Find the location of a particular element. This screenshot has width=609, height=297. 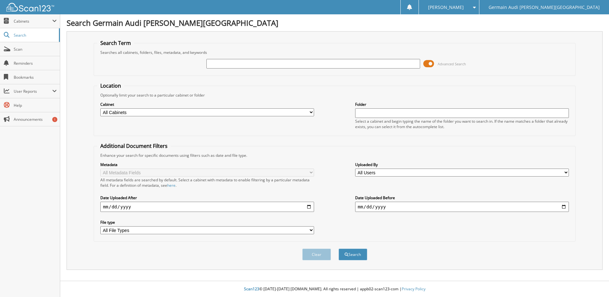

a: here is located at coordinates (171, 185).